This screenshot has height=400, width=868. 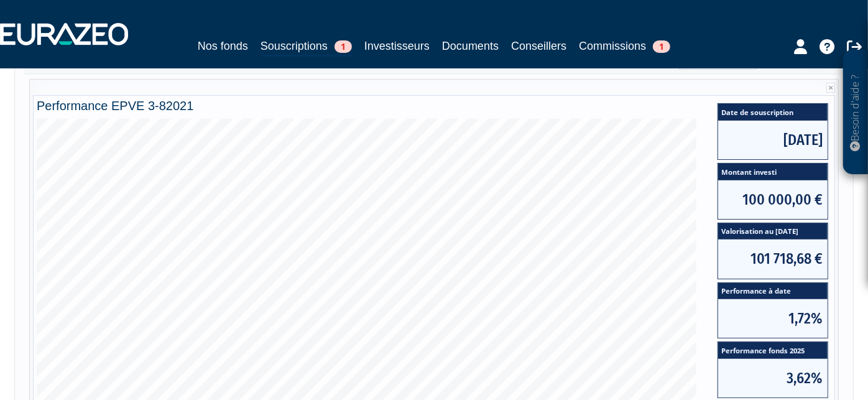 What do you see at coordinates (223, 46) in the screenshot?
I see `a: Nos fonds` at bounding box center [223, 46].